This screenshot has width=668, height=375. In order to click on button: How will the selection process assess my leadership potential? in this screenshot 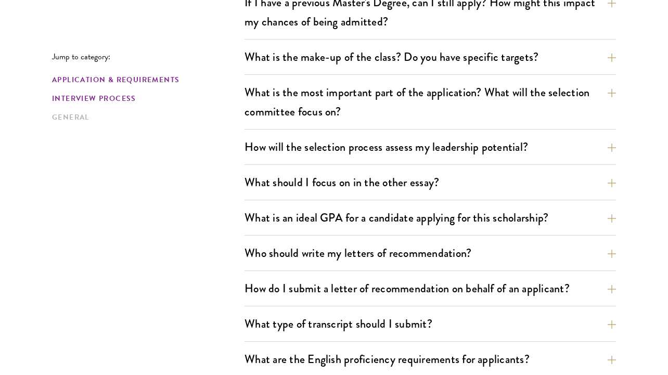, I will do `click(430, 147)`.